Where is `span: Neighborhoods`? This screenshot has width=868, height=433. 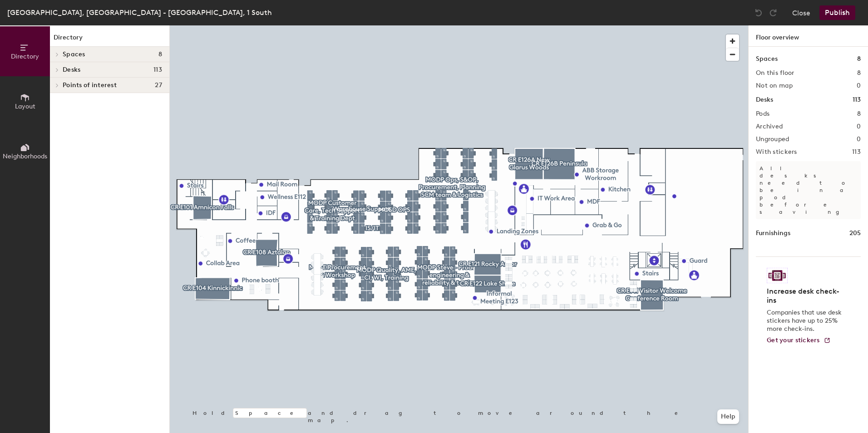
span: Neighborhoods is located at coordinates (25, 156).